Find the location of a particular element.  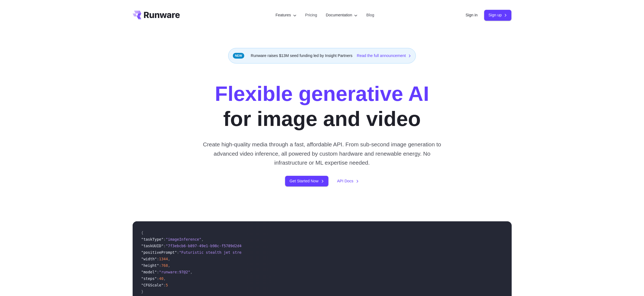

a: Sign in is located at coordinates (472, 15).